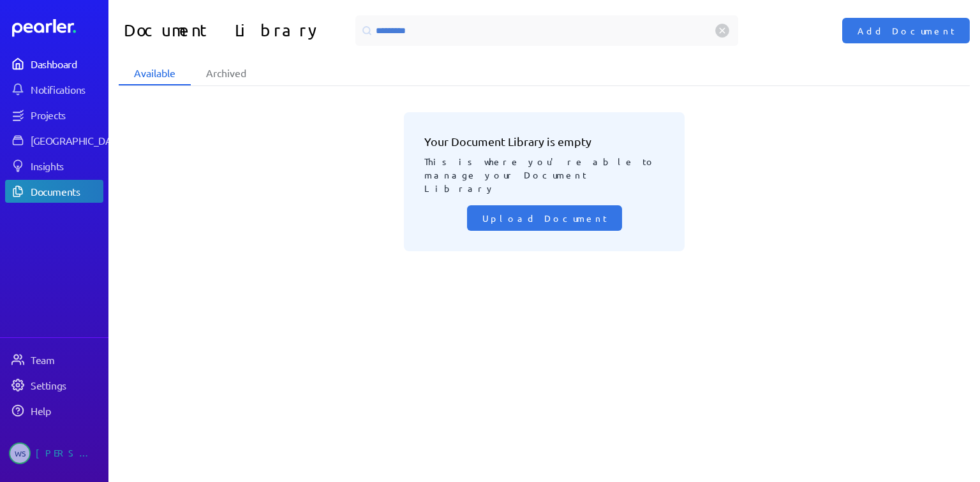  I want to click on div: Dashboard, so click(67, 64).